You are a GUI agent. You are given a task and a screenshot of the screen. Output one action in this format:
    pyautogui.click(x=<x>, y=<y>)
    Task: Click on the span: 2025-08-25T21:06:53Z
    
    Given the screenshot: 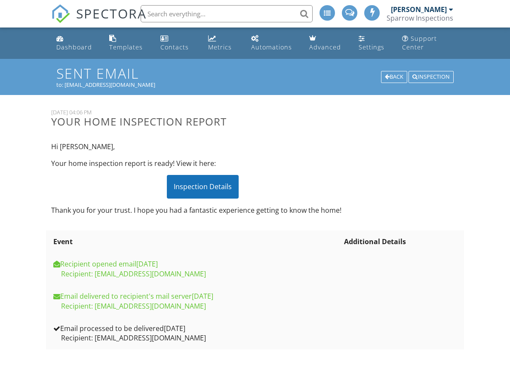 What is the action you would take?
    pyautogui.click(x=147, y=264)
    